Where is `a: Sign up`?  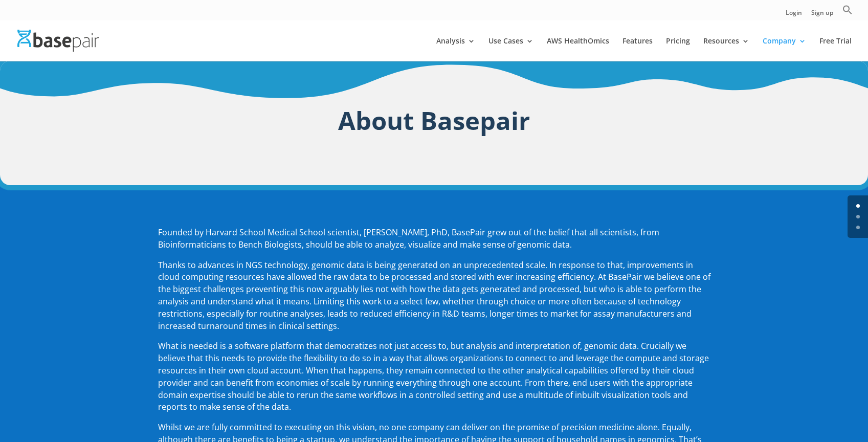
a: Sign up is located at coordinates (822, 15).